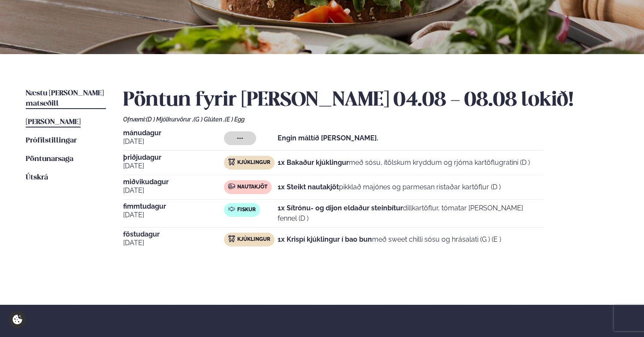  Describe the element at coordinates (232, 209) in the screenshot. I see `img: fish.svg` at that location.